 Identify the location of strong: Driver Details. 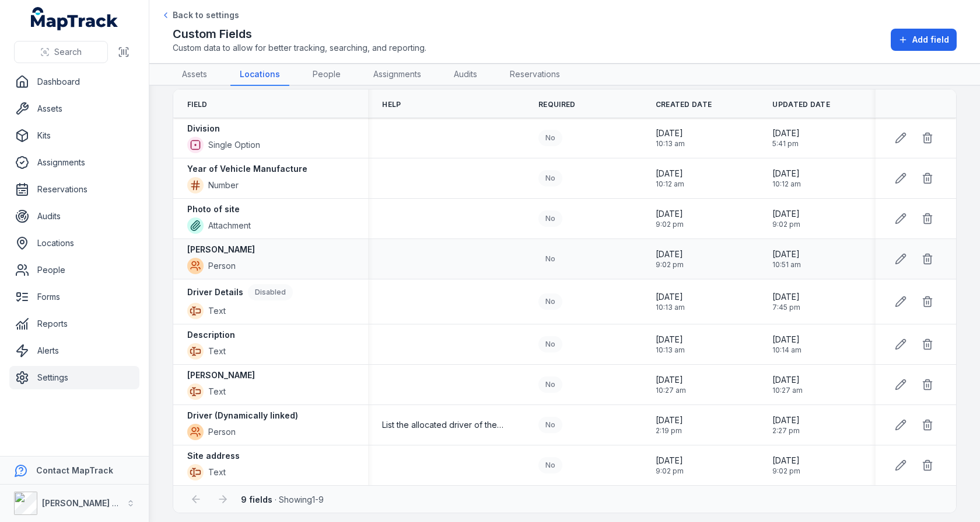
(215, 292).